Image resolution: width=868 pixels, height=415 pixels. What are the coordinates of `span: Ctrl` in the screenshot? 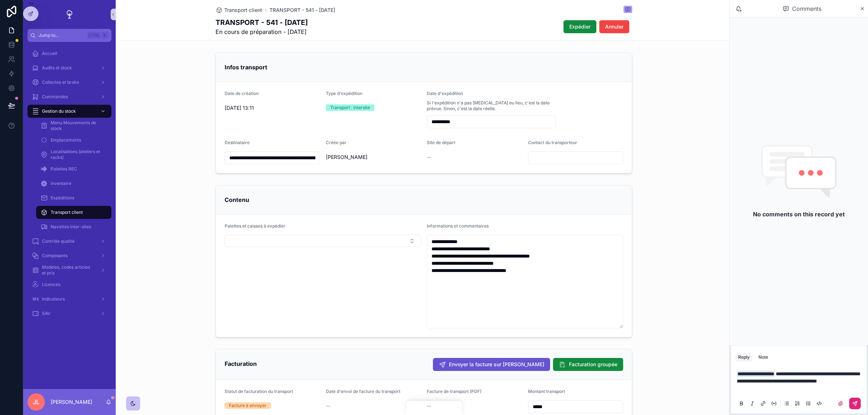 It's located at (94, 36).